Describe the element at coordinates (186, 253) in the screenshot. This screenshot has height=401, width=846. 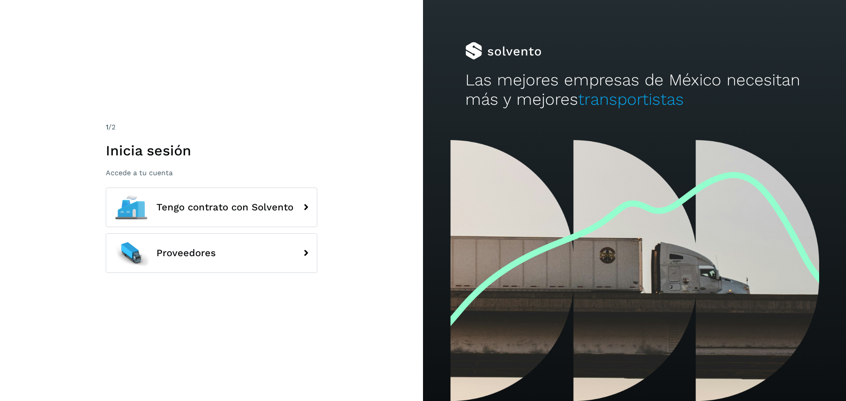
I see `span: Proveedores` at that location.